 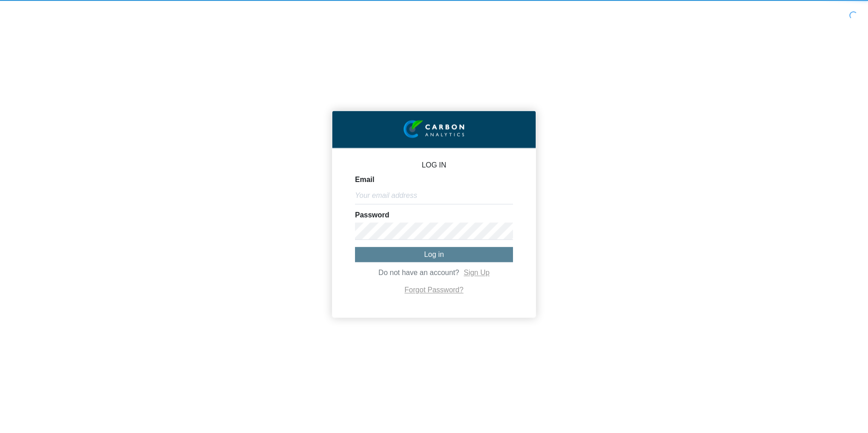 I want to click on label: Password, so click(x=372, y=215).